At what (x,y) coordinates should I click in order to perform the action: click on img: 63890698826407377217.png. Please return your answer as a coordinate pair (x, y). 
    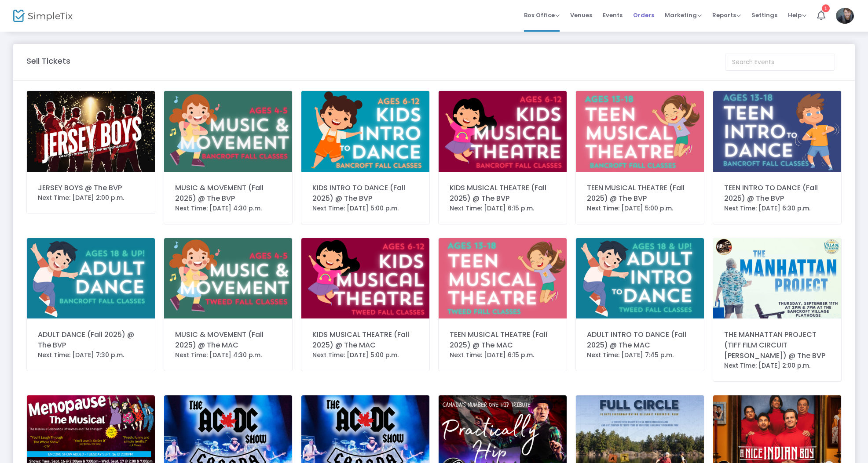
    Looking at the image, I should click on (228, 131).